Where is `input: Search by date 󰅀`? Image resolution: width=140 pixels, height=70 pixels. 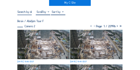
input: Search by date 󰅀 is located at coordinates (24, 12).